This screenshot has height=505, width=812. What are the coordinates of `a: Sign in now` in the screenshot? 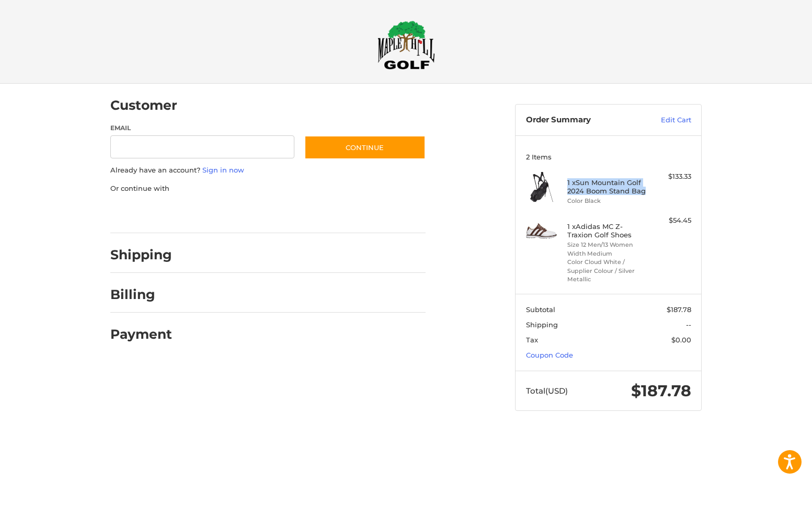 It's located at (223, 170).